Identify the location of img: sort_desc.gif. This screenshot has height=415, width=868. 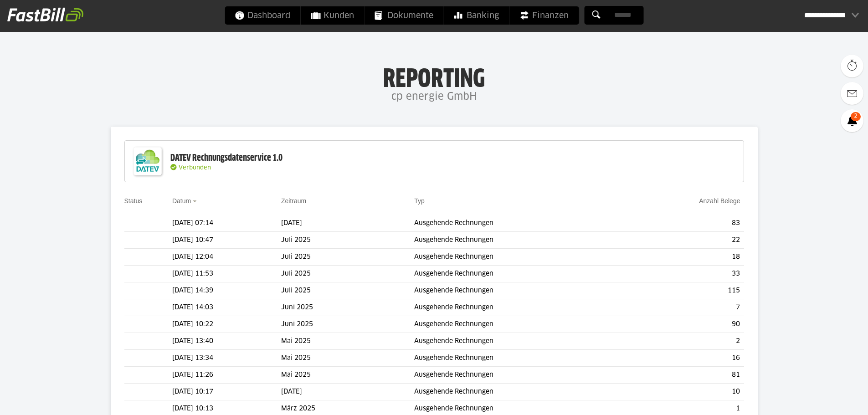
(196, 202).